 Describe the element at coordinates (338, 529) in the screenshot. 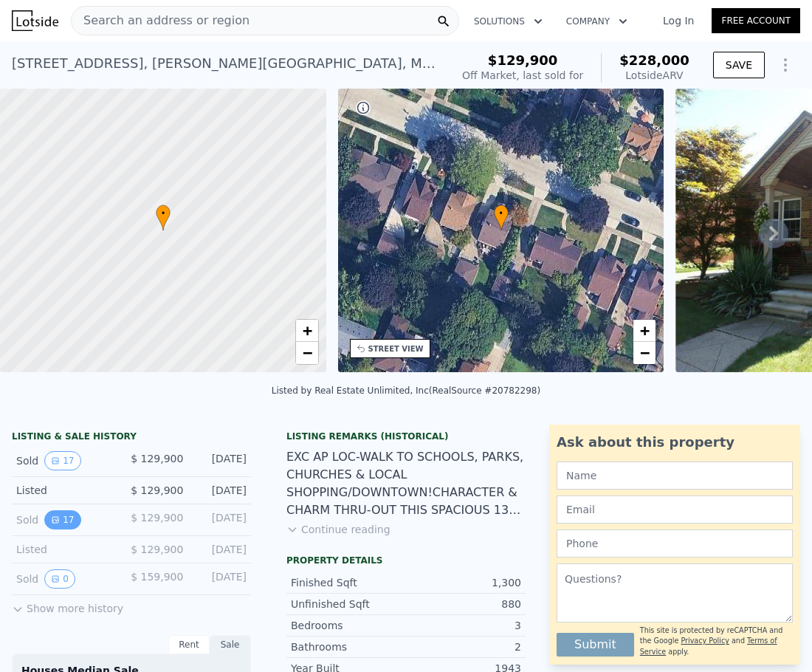

I see `button: Continue reading` at that location.